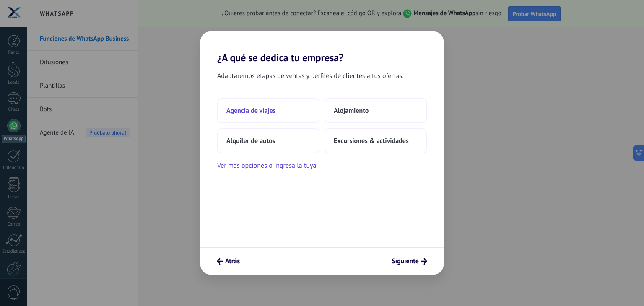  Describe the element at coordinates (232, 261) in the screenshot. I see `span: Atrás` at that location.